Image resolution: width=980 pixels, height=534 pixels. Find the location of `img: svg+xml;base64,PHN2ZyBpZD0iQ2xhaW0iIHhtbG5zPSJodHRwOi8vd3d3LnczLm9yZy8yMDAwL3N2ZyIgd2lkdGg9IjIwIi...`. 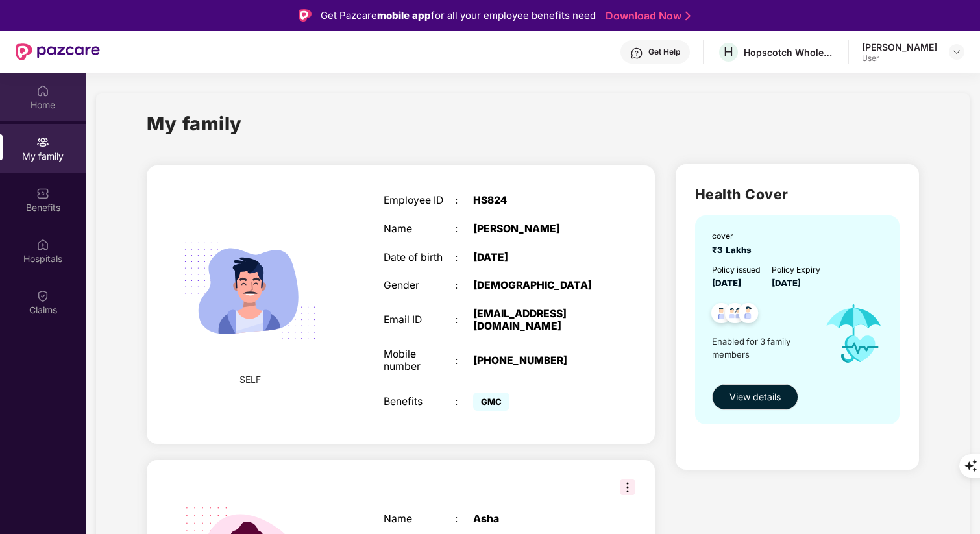

img: svg+xml;base64,PHN2ZyBpZD0iQ2xhaW0iIHhtbG5zPSJodHRwOi8vd3d3LnczLm9yZy8yMDAwL3N2ZyIgd2lkdGg9IjIwIi... is located at coordinates (43, 296).